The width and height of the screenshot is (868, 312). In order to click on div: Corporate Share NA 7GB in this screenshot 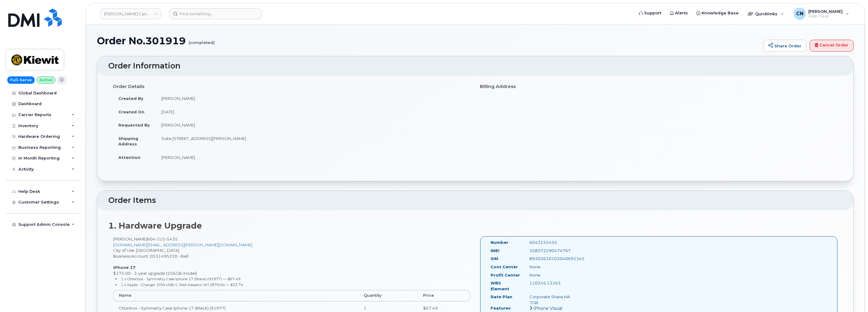, I will do `click(552, 300)`.